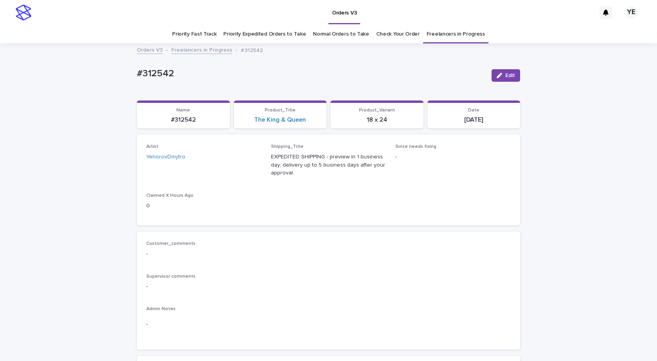  I want to click on button: Edit, so click(506, 76).